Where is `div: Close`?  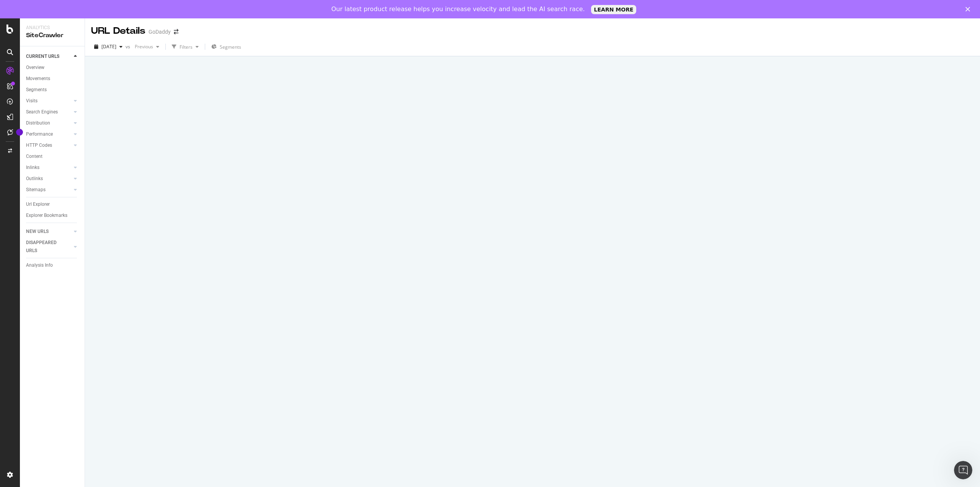
div: Close is located at coordinates (970, 9).